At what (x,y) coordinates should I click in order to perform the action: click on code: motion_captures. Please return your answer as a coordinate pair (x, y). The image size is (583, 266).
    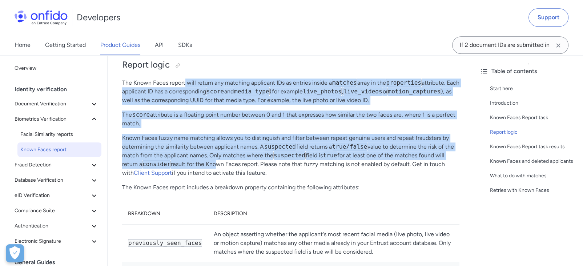
    Looking at the image, I should click on (414, 91).